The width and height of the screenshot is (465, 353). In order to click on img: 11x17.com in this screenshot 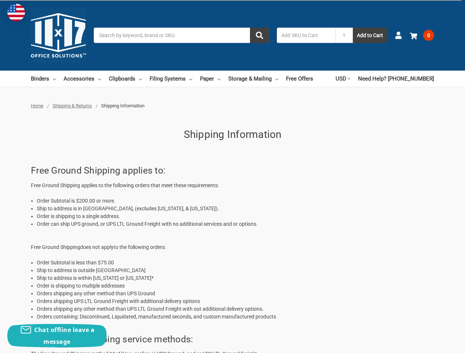, I will do `click(58, 35)`.